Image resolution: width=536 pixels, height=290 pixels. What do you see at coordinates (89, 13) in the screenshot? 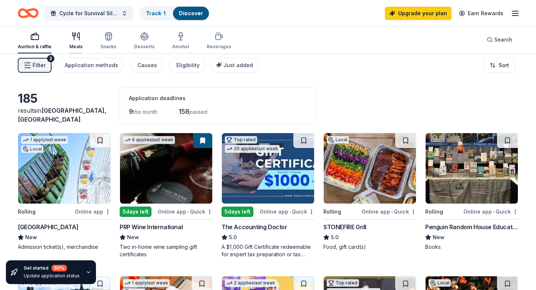
I see `span: Cycle for Survival Silent Auction` at bounding box center [89, 13].